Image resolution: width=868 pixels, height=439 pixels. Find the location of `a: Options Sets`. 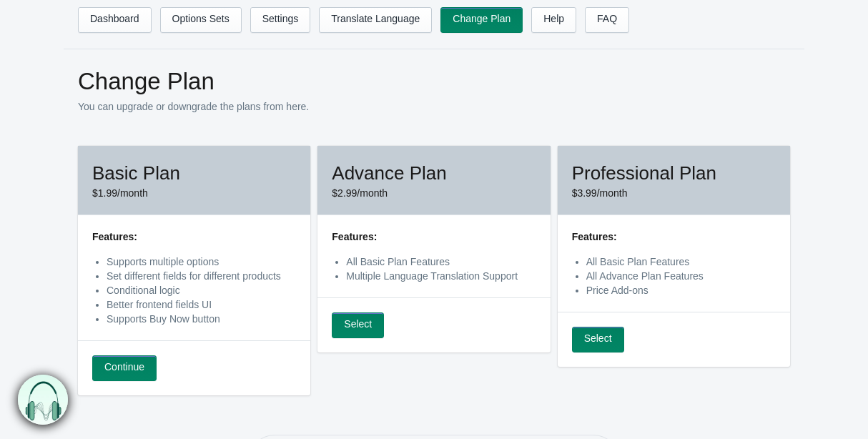

a: Options Sets is located at coordinates (201, 20).